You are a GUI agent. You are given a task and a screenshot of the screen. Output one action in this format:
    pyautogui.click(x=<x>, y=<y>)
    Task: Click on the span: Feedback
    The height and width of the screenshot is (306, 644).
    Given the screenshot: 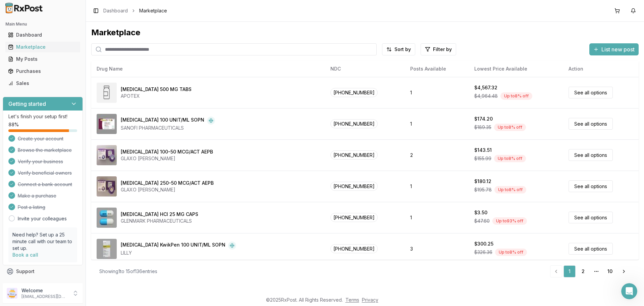 What is the action you would take?
    pyautogui.click(x=27, y=283)
    